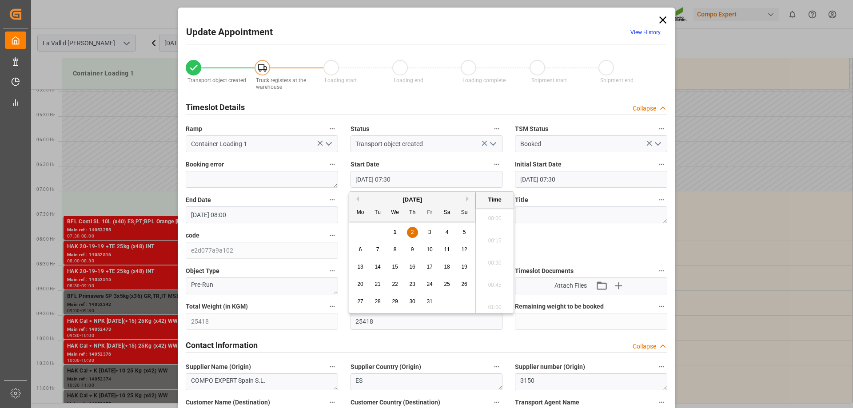 The width and height of the screenshot is (853, 408). What do you see at coordinates (360, 129) in the screenshot?
I see `span: Status` at bounding box center [360, 129].